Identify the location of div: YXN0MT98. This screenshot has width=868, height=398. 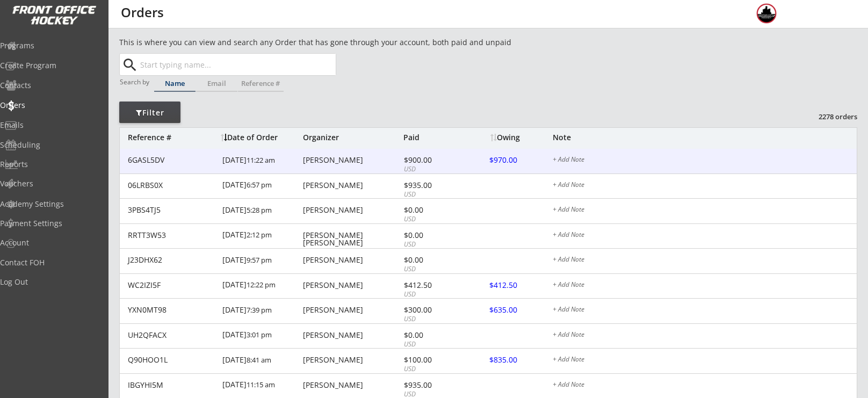
(172, 310).